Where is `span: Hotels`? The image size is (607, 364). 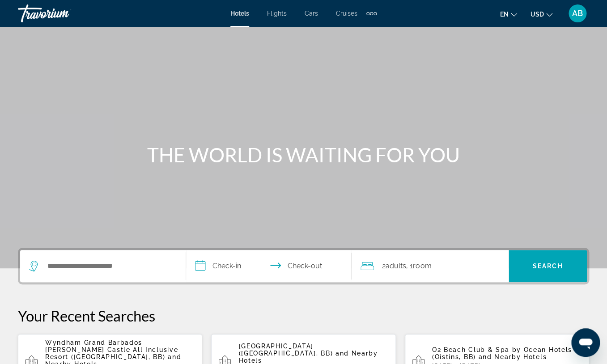 span: Hotels is located at coordinates (240, 14).